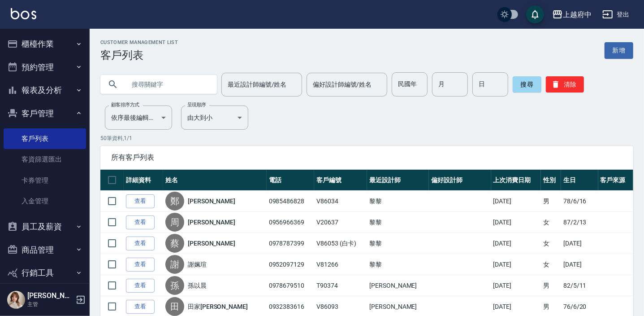  Describe the element at coordinates (45, 68) in the screenshot. I see `button: 預約管理` at that location.